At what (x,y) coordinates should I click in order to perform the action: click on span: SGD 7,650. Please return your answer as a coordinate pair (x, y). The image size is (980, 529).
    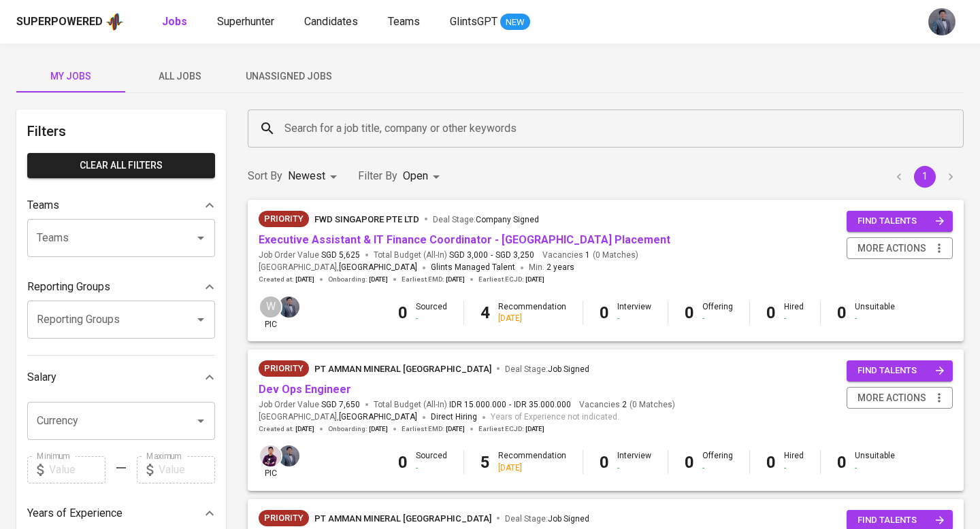
    Looking at the image, I should click on (341, 405).